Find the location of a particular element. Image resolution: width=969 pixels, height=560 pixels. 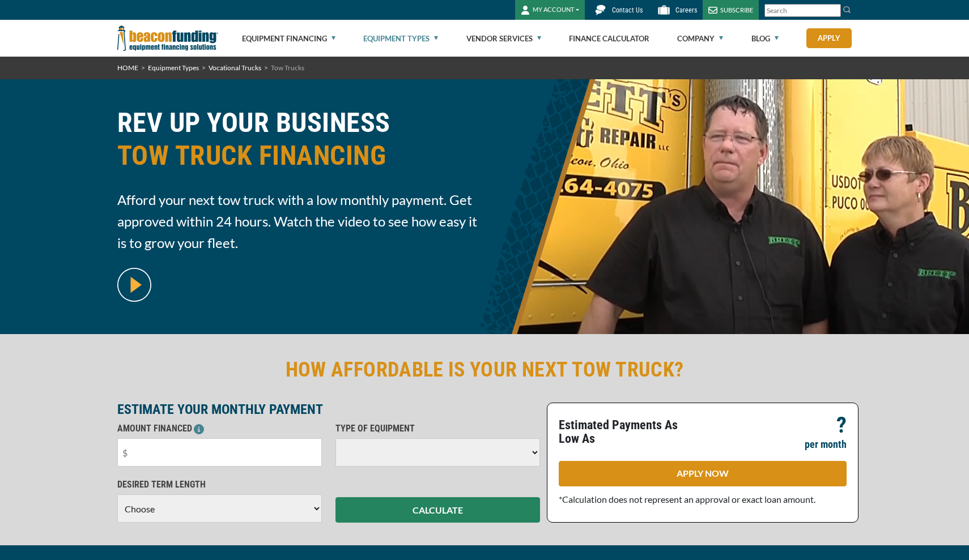

span: TOW TRUCK FINANCING is located at coordinates (297, 156).